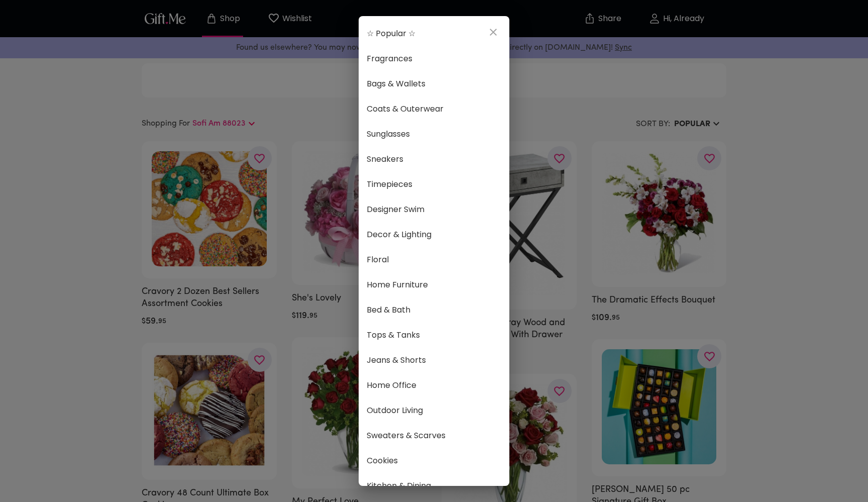  What do you see at coordinates (434, 259) in the screenshot?
I see `span: Floral` at bounding box center [434, 259].